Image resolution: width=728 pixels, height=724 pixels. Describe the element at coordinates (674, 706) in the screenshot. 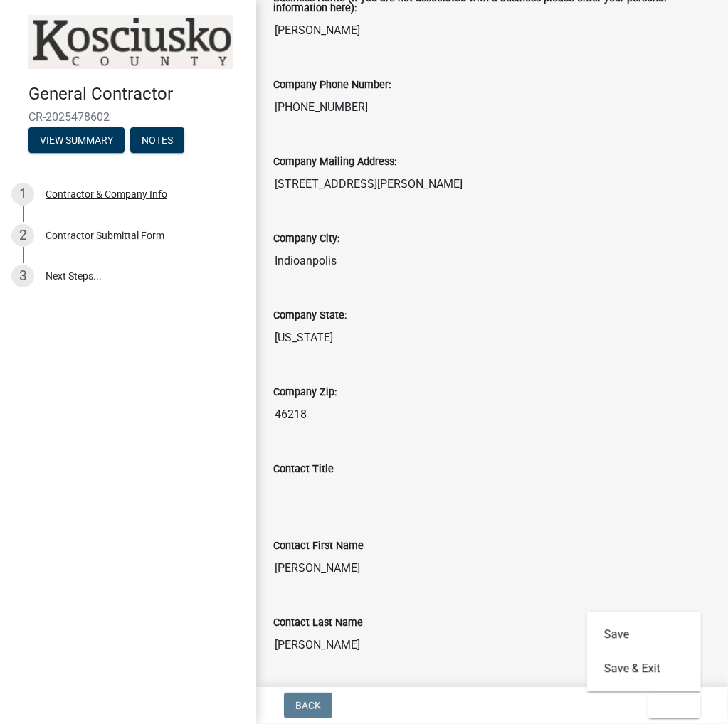

I see `button: Exit` at that location.